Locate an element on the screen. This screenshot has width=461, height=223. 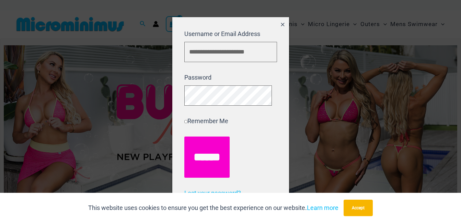
span: Lost your password? is located at coordinates (212, 193).